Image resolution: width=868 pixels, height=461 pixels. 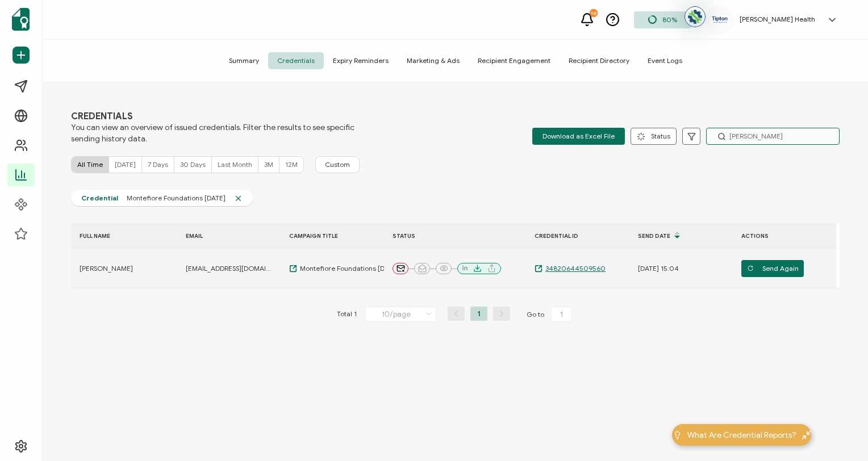 What do you see at coordinates (400, 314) in the screenshot?
I see `input: Select` at bounding box center [400, 314].